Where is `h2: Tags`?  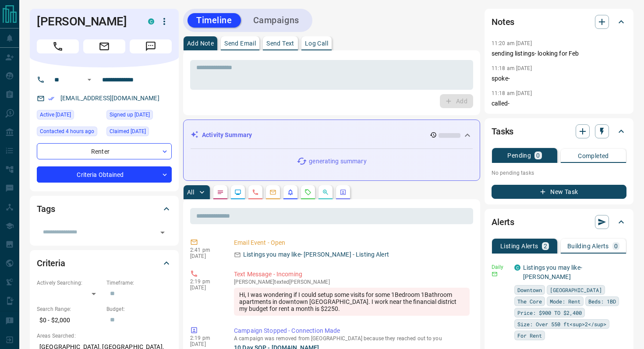
h2: Tags is located at coordinates (46, 209).